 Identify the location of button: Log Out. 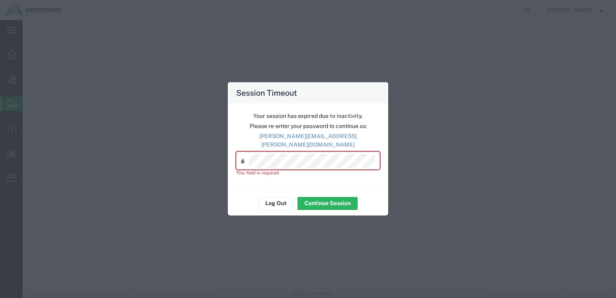
(276, 203).